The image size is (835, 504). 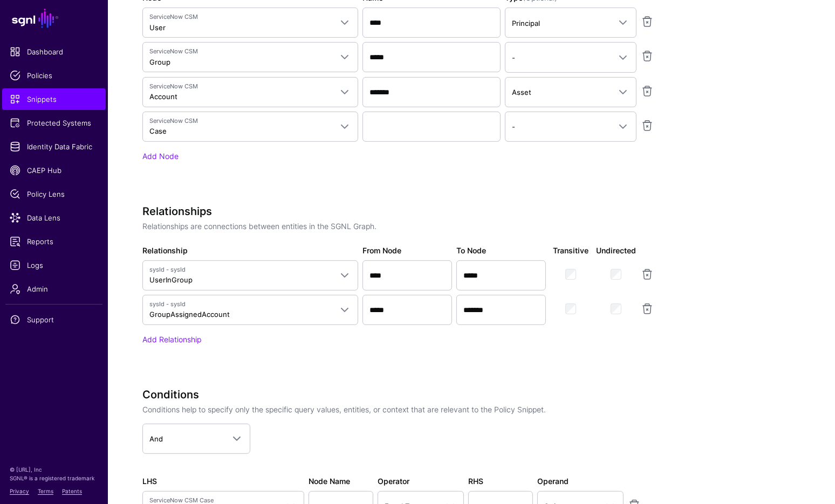 What do you see at coordinates (412, 395) in the screenshot?
I see `h3: Conditions` at bounding box center [412, 395].